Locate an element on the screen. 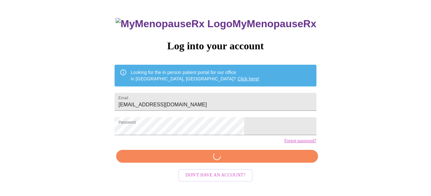 The width and height of the screenshot is (431, 196). a: Don't have an account? is located at coordinates (215, 175).